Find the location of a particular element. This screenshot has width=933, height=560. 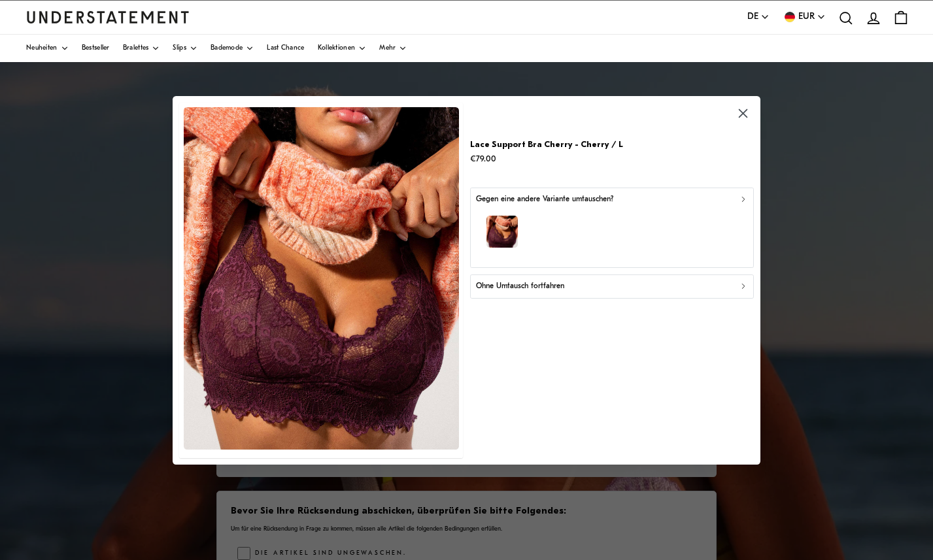

button: EUR is located at coordinates (804, 17).